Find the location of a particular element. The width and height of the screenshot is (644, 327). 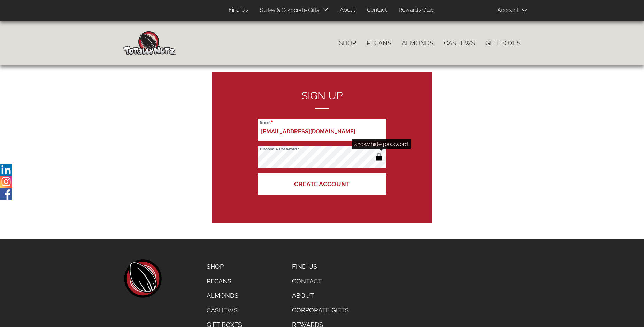

input: Email is located at coordinates (322, 130).